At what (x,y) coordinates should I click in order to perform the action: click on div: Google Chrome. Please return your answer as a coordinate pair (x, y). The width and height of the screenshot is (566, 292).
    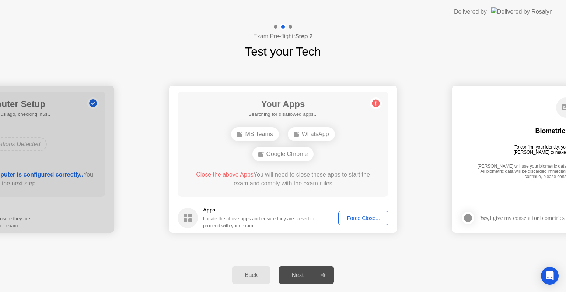
    Looking at the image, I should click on (283, 154).